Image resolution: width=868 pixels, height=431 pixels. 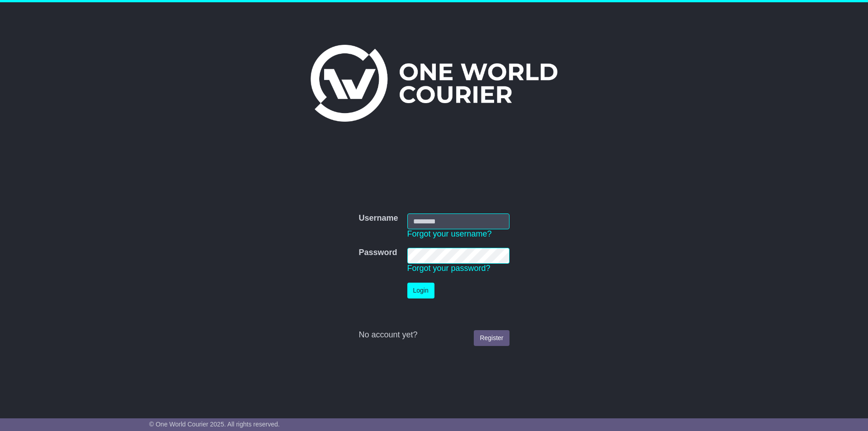 I want to click on span: © One World Courier 2025. All rights reserved., so click(x=214, y=424).